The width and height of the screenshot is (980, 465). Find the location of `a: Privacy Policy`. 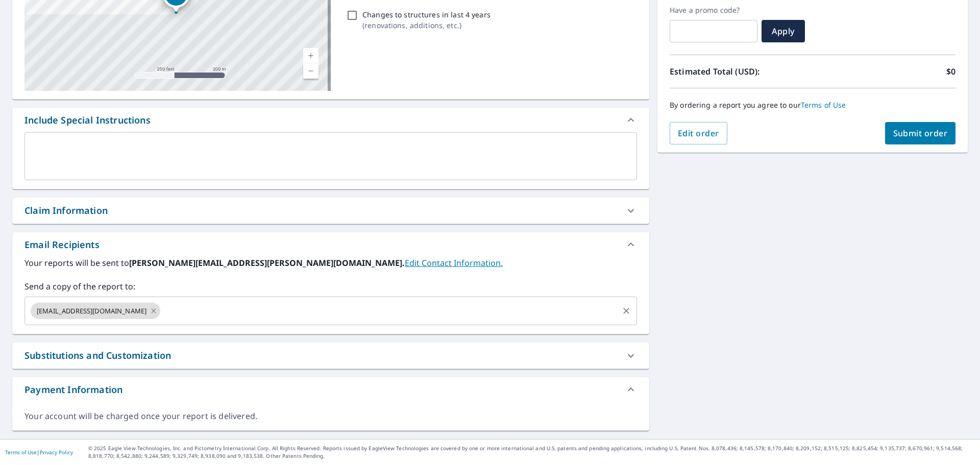

a: Privacy Policy is located at coordinates (56, 452).